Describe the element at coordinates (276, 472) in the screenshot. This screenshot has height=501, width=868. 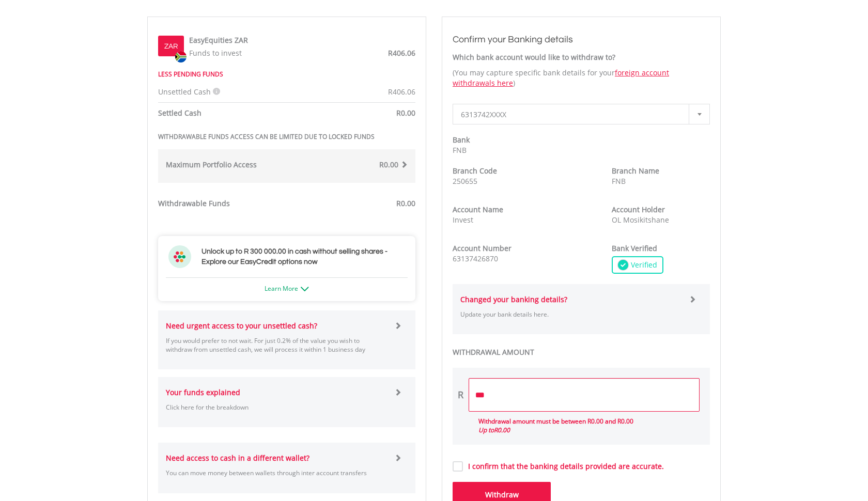
I see `p: You can move money between wallets through inter account transfers` at that location.